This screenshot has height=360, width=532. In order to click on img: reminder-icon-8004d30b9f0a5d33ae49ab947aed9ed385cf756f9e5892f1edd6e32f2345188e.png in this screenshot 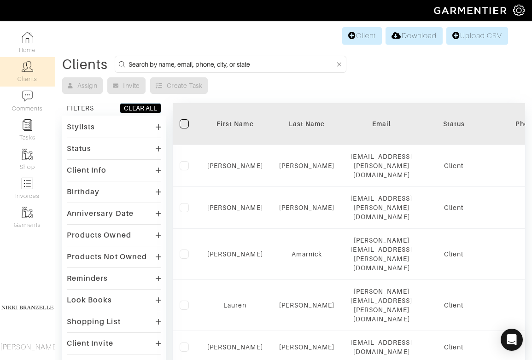, I will do `click(27, 125)`.